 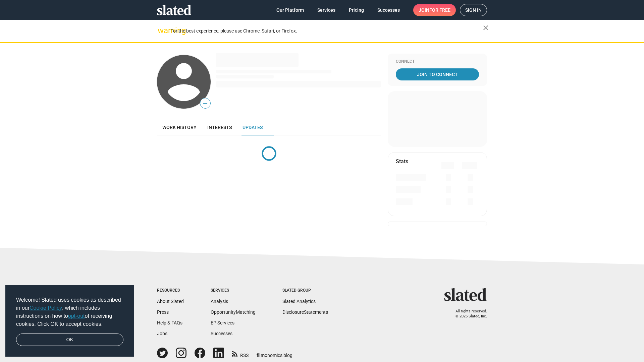 I want to click on mat-icon: close, so click(x=486, y=28).